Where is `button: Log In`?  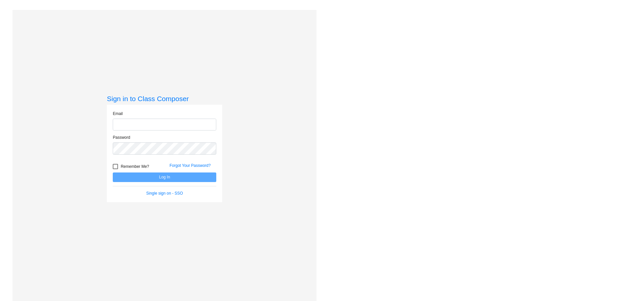
button: Log In is located at coordinates (165, 177).